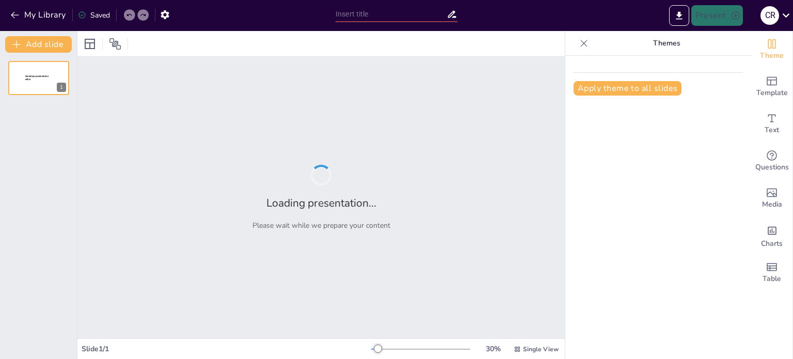 This screenshot has height=359, width=793. What do you see at coordinates (321, 203) in the screenshot?
I see `h2: Loading presentation...` at bounding box center [321, 203].